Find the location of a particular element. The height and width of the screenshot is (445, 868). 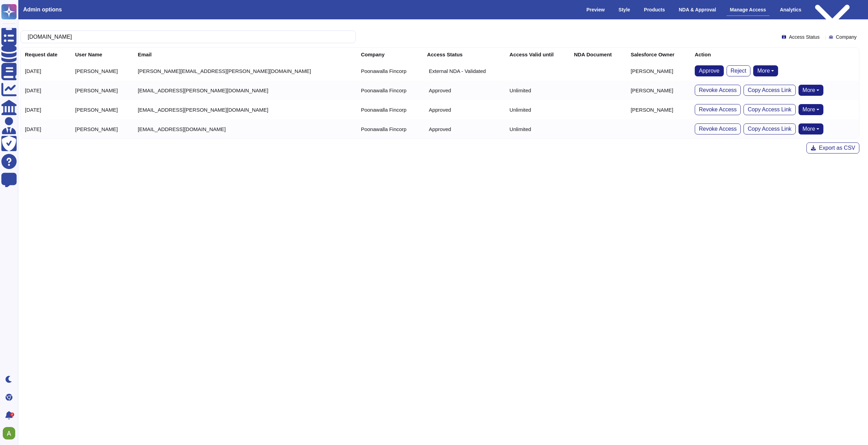

span: Export as CSV is located at coordinates (837, 148).